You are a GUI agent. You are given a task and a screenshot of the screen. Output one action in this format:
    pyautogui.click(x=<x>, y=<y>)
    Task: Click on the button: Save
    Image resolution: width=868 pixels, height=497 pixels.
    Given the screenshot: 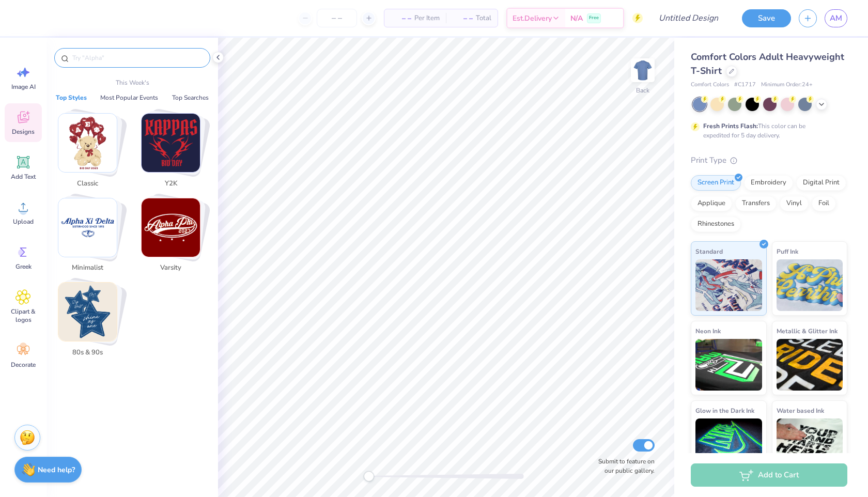 What is the action you would take?
    pyautogui.click(x=766, y=18)
    